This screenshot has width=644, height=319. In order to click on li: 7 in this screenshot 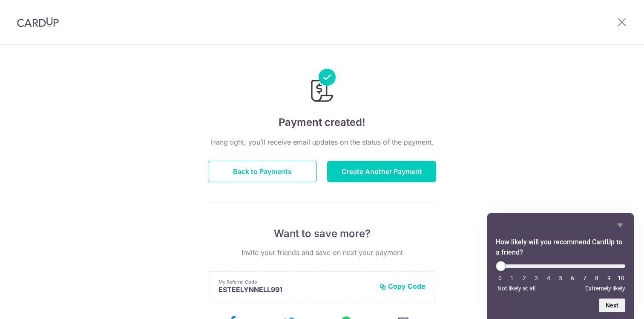, I will do `click(585, 278)`.